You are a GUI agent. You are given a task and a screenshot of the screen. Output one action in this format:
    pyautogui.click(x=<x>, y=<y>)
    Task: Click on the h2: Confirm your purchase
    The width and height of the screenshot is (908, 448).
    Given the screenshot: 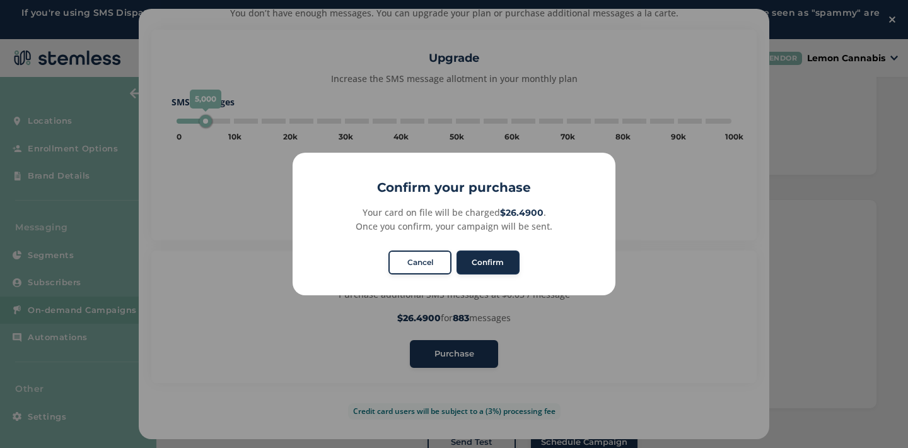 What is the action you would take?
    pyautogui.click(x=454, y=187)
    